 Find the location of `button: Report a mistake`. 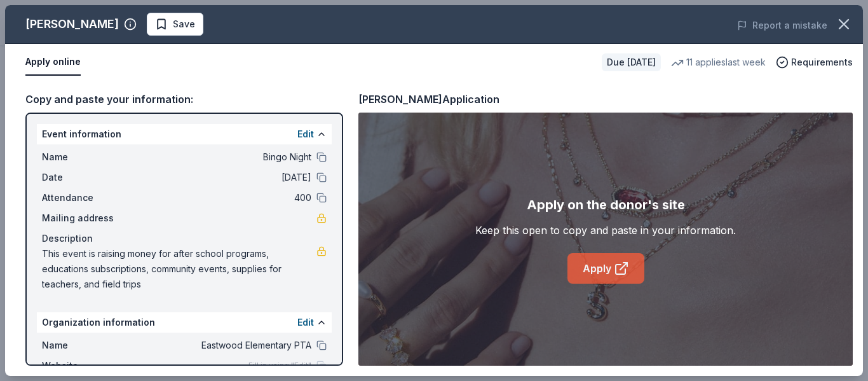

button: Report a mistake is located at coordinates (782, 25).